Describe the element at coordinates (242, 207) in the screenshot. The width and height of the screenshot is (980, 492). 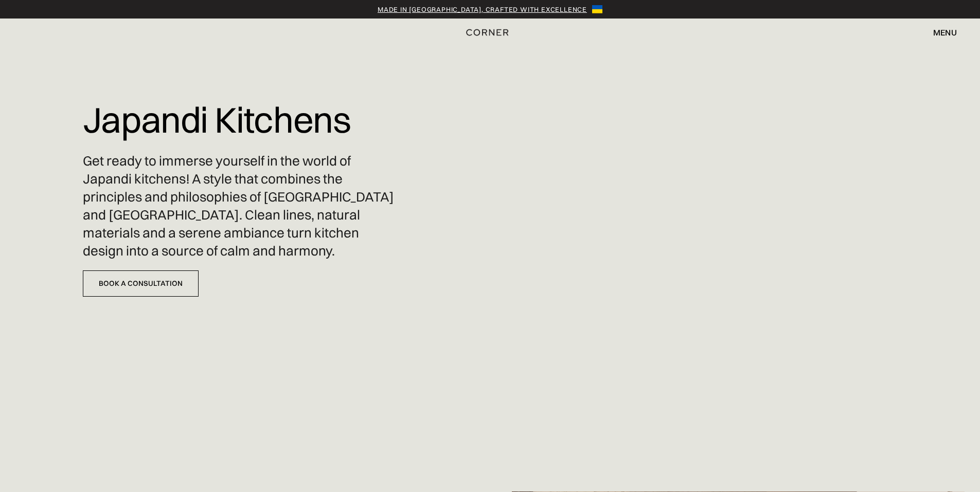
I see `p: Get ready to immerse yourself in the world of Japandi kitchens! A style that combines the princip...` at that location.